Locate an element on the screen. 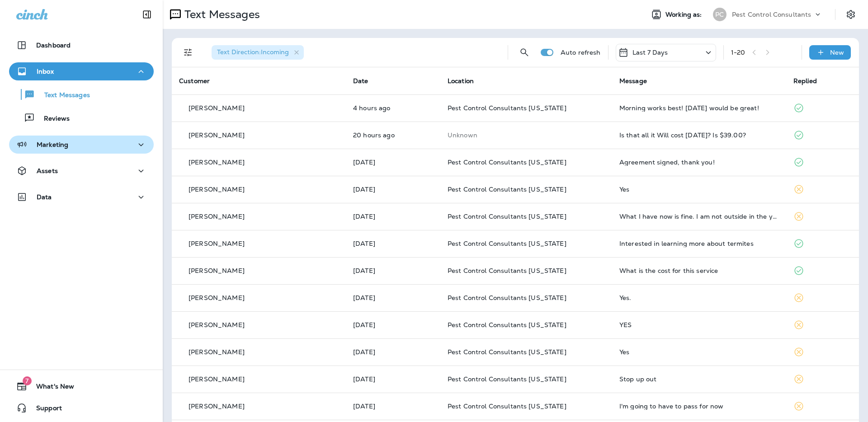 This screenshot has width=868, height=422. div: Agreement signed, thank you! is located at coordinates (699, 162).